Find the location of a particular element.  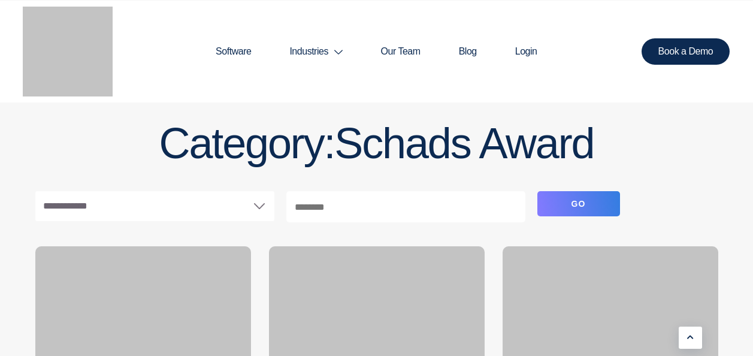

a: Learn More is located at coordinates (690, 337).